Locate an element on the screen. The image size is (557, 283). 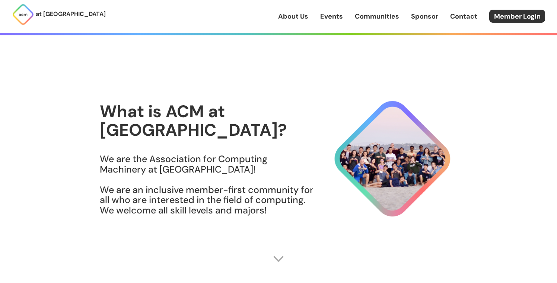
a: Communities is located at coordinates (377, 16).